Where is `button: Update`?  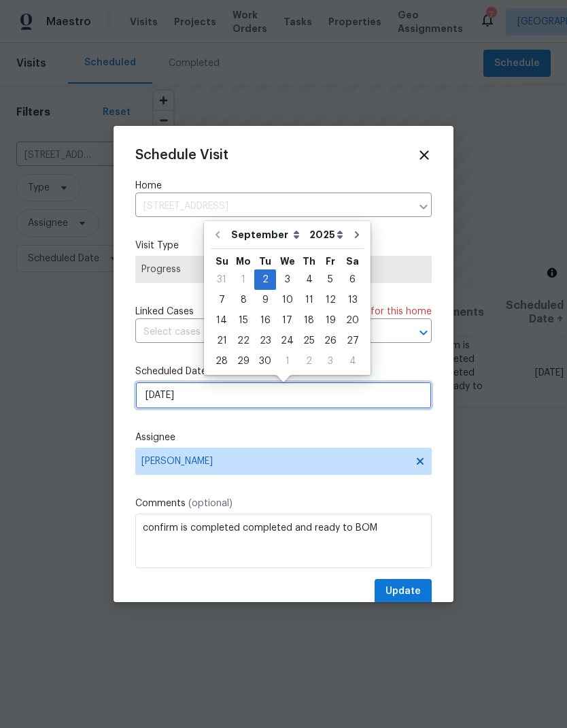 button: Update is located at coordinates (403, 591).